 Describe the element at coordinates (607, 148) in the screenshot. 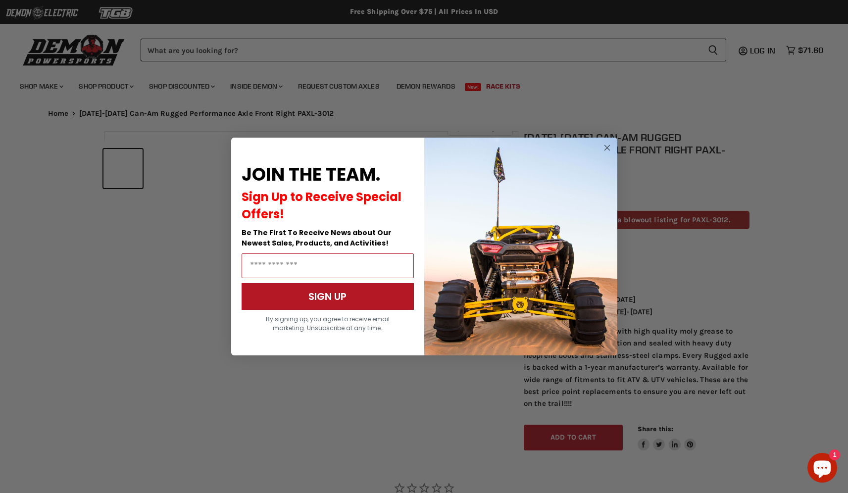

I see `button: Close dialog` at that location.